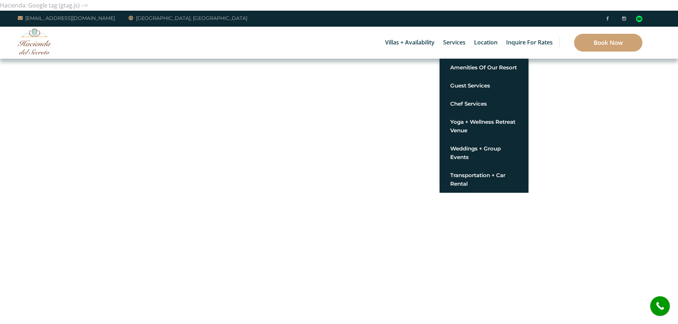 This screenshot has height=324, width=678. Describe the element at coordinates (484, 153) in the screenshot. I see `a: Weddings + Group Events` at that location.